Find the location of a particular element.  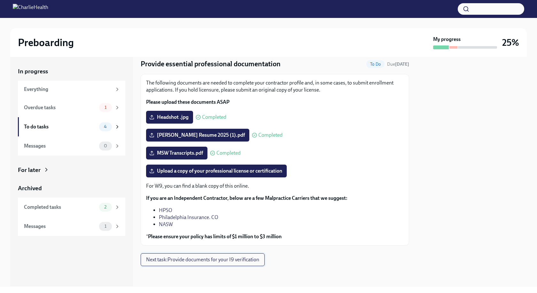

span: Headshot .jpg is located at coordinates (169, 117).